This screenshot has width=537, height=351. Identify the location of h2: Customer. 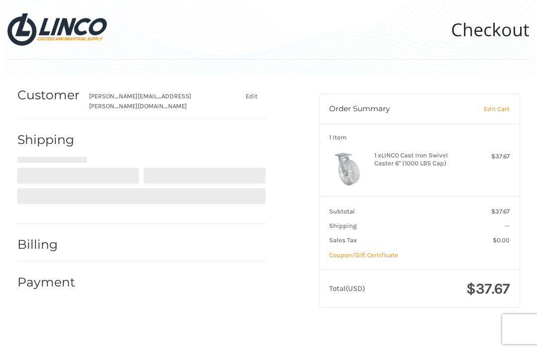
(48, 95).